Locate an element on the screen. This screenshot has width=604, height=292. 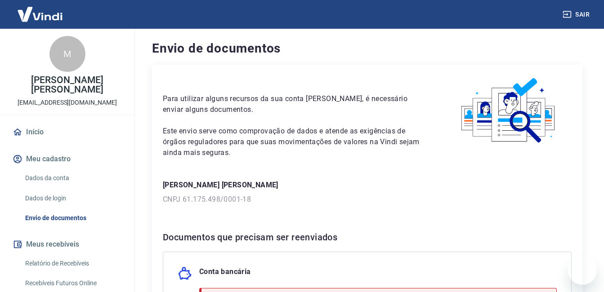
img: money_pork.0c50a358b6dafb15dddc3eea48f23780.svg is located at coordinates (185, 274).